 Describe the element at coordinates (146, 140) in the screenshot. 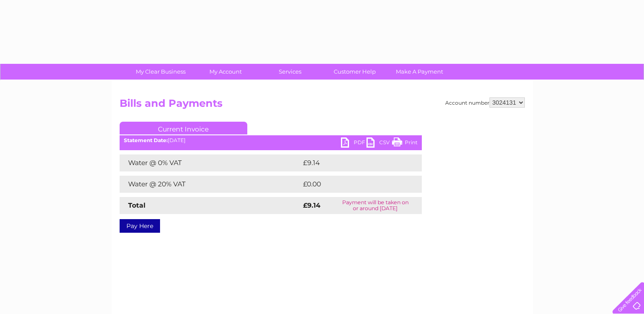

I see `b: Statement Date:` at that location.